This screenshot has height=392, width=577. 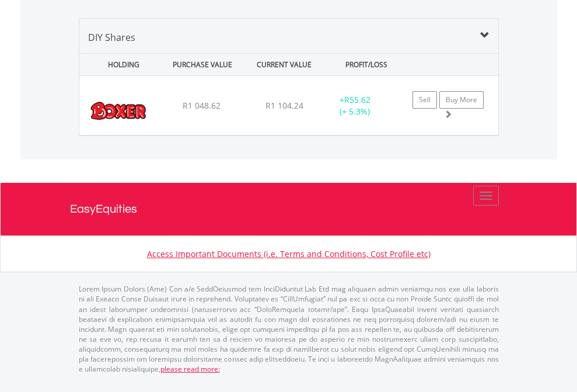 I want to click on div: PURCHASE VALUE, so click(x=203, y=64).